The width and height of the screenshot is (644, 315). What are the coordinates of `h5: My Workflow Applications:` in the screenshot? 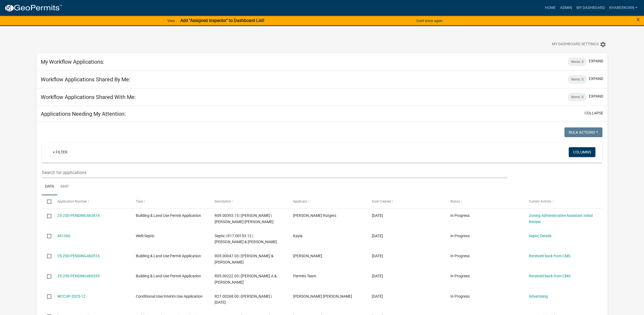 It's located at (72, 62).